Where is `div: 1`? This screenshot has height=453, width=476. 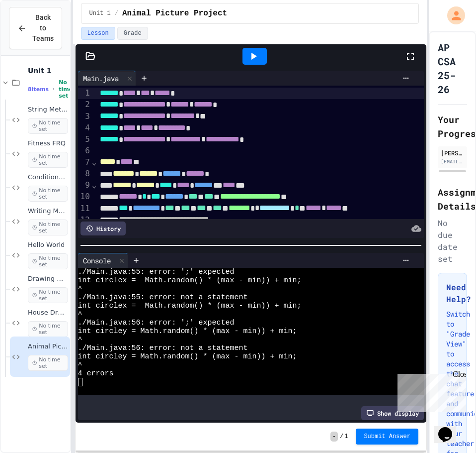 div: 1 is located at coordinates (85, 93).